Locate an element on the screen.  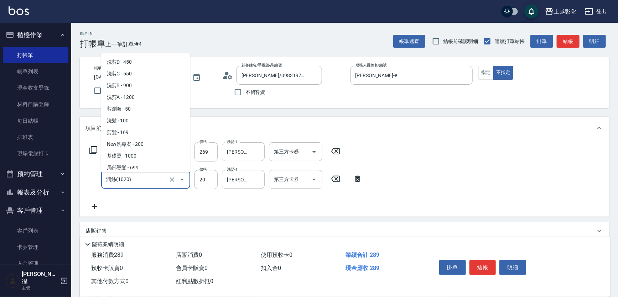
button: Close is located at coordinates (182, 180).